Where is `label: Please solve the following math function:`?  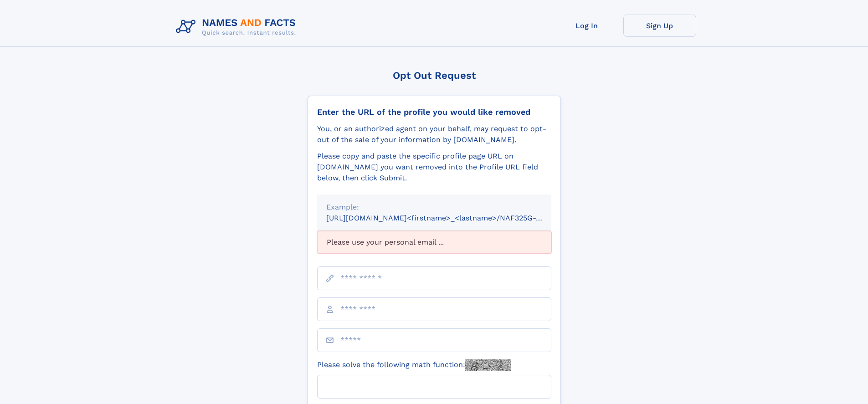 label: Please solve the following math function: is located at coordinates (414, 365).